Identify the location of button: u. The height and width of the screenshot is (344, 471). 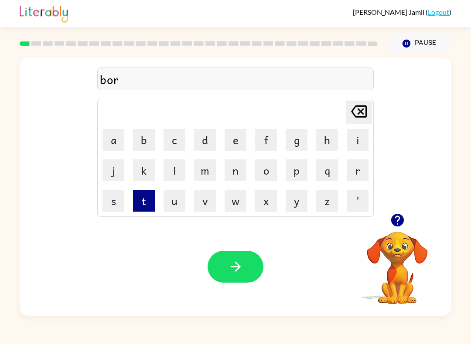
(174, 201).